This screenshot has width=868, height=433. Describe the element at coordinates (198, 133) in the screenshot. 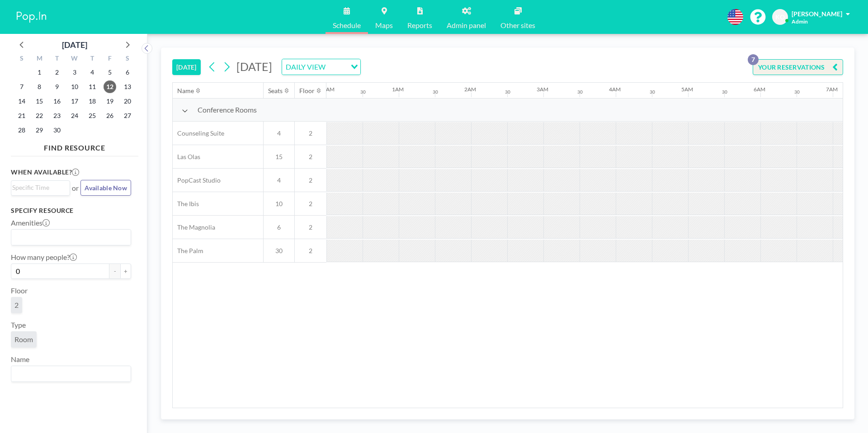

I see `span: Counseling Suite` at that location.